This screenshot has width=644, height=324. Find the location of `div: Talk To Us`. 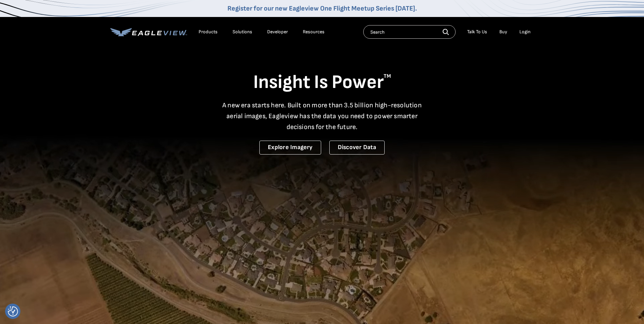

div: Talk To Us is located at coordinates (477, 32).